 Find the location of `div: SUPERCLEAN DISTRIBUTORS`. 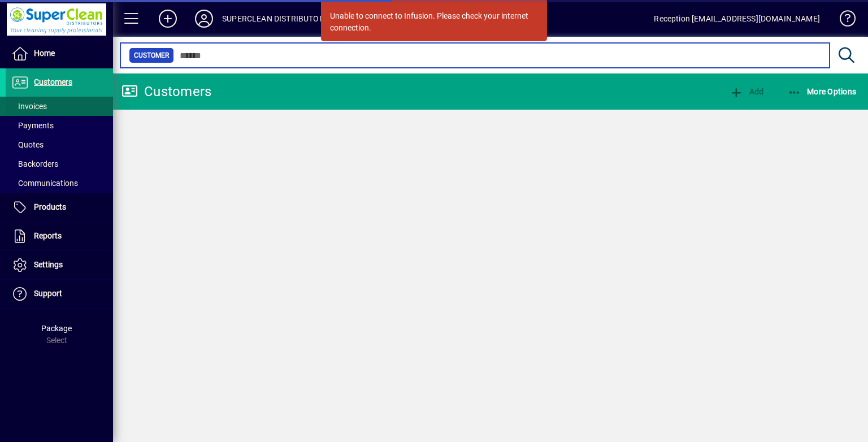

div: SUPERCLEAN DISTRIBUTORS is located at coordinates (276, 19).